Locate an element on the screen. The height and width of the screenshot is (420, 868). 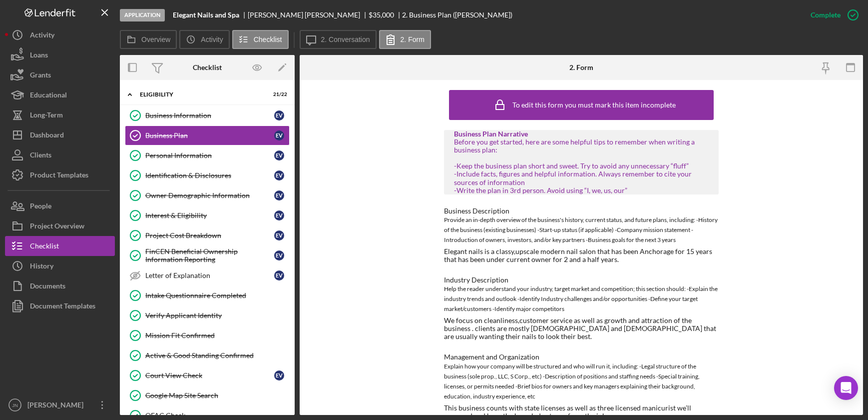
a: FinCEN Beneficial Ownership Information ReportingEV is located at coordinates (207, 255).